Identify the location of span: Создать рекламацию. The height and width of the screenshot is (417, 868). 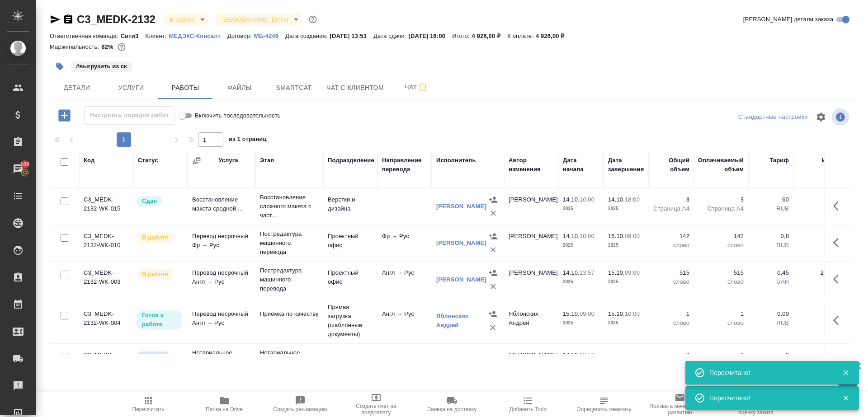
(300, 409).